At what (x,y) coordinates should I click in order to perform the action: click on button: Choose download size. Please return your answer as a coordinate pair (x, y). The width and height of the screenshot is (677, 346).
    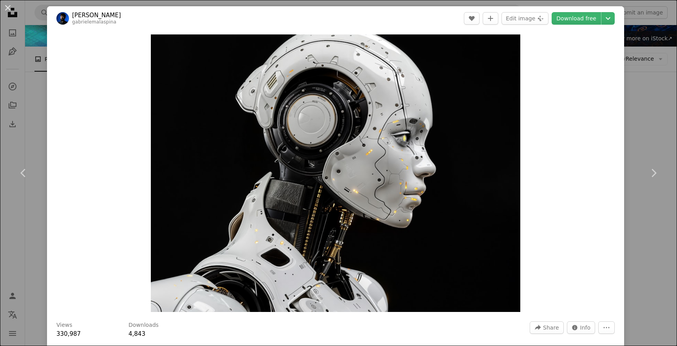
    Looking at the image, I should click on (608, 18).